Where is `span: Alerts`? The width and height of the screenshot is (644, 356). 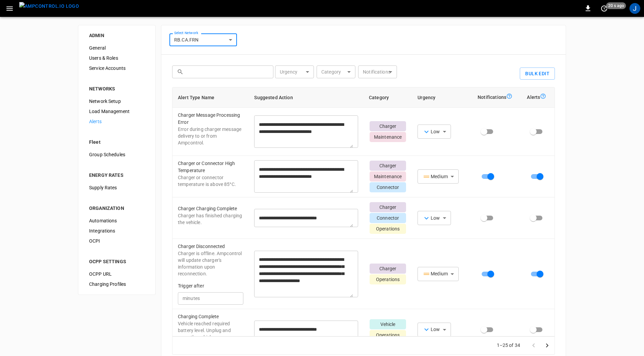
span: Alerts is located at coordinates (116, 122).